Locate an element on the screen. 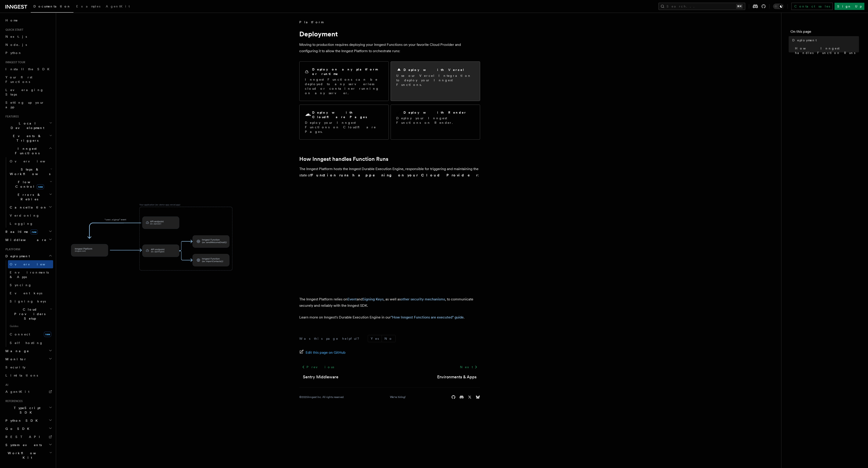  a: Event keys is located at coordinates (31, 293).